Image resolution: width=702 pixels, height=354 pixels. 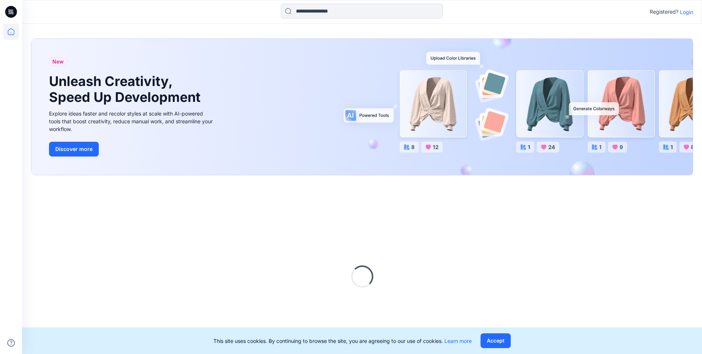 What do you see at coordinates (342, 340) in the screenshot?
I see `p: This site uses cookies. By continuing to browse the site, you are agreeing to our use of cookies.` at bounding box center [342, 340].